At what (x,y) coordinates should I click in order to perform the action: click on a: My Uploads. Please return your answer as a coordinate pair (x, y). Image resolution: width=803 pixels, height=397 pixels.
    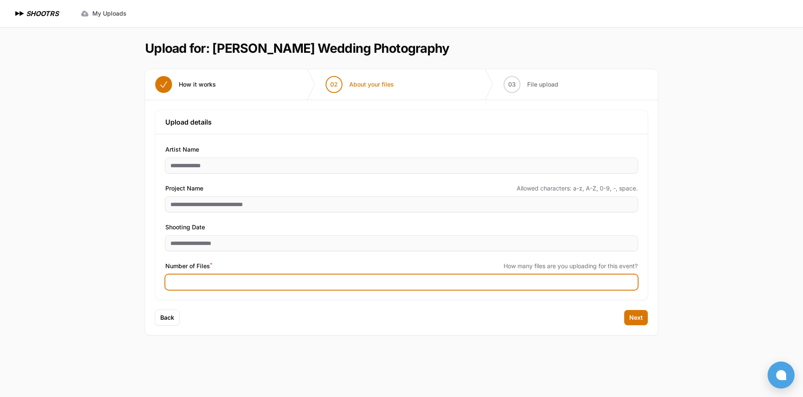
    Looking at the image, I should click on (103, 13).